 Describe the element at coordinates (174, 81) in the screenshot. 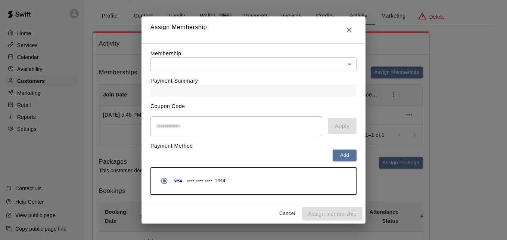

I see `label: Payment Summary` at that location.